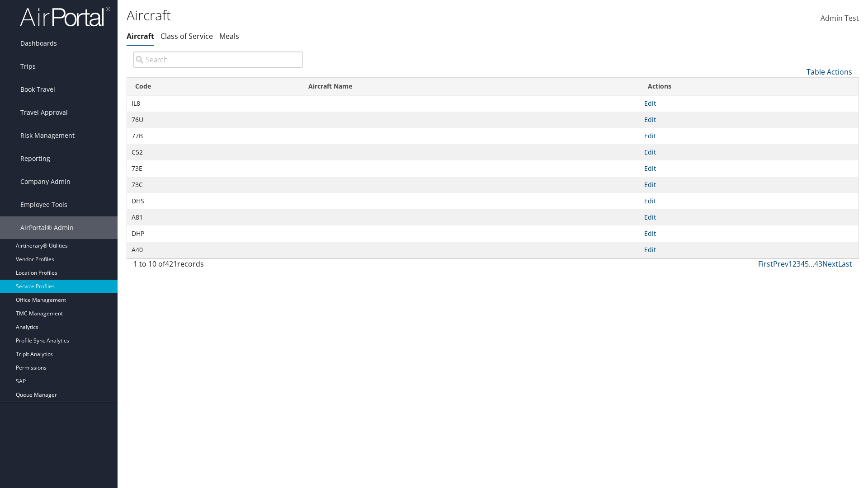  What do you see at coordinates (470, 87) in the screenshot?
I see `th: Aircraft Name: activate to sort column descending` at bounding box center [470, 87].